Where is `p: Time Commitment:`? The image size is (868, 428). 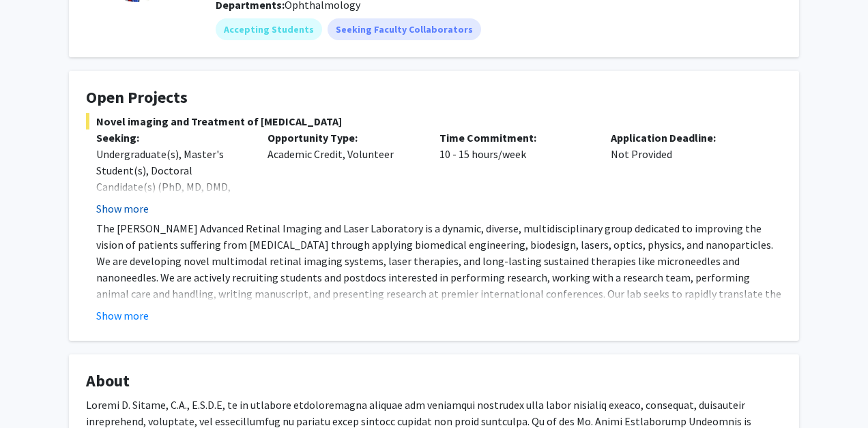
p: Time Commitment: is located at coordinates (515, 137).